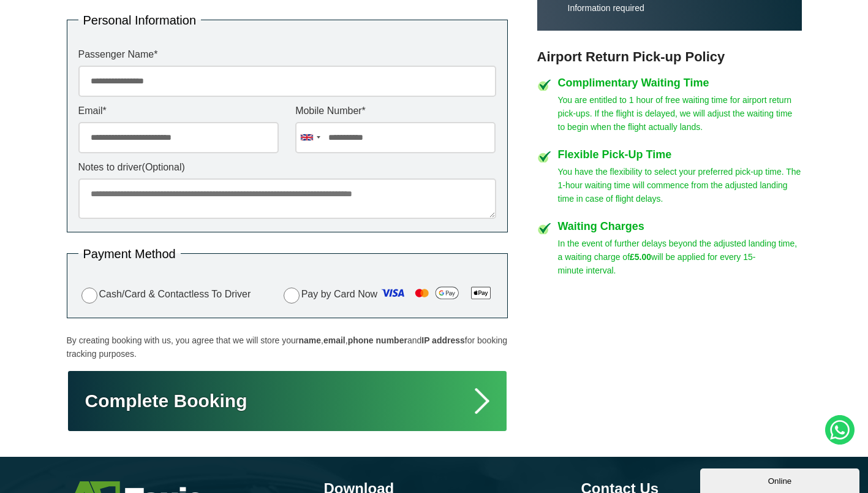 The width and height of the screenshot is (868, 493). I want to click on h4: Flexible Pick-Up Time, so click(680, 154).